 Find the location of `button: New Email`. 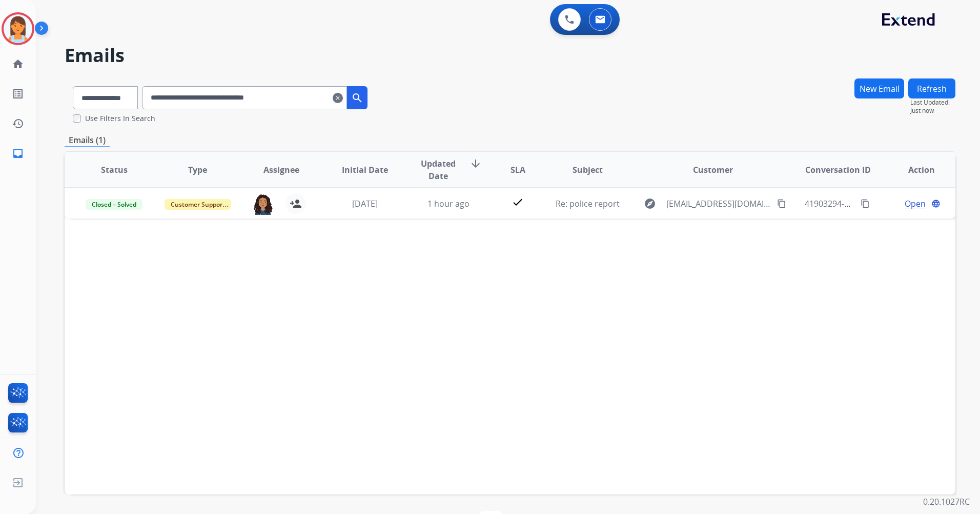

button: New Email is located at coordinates (879, 88).